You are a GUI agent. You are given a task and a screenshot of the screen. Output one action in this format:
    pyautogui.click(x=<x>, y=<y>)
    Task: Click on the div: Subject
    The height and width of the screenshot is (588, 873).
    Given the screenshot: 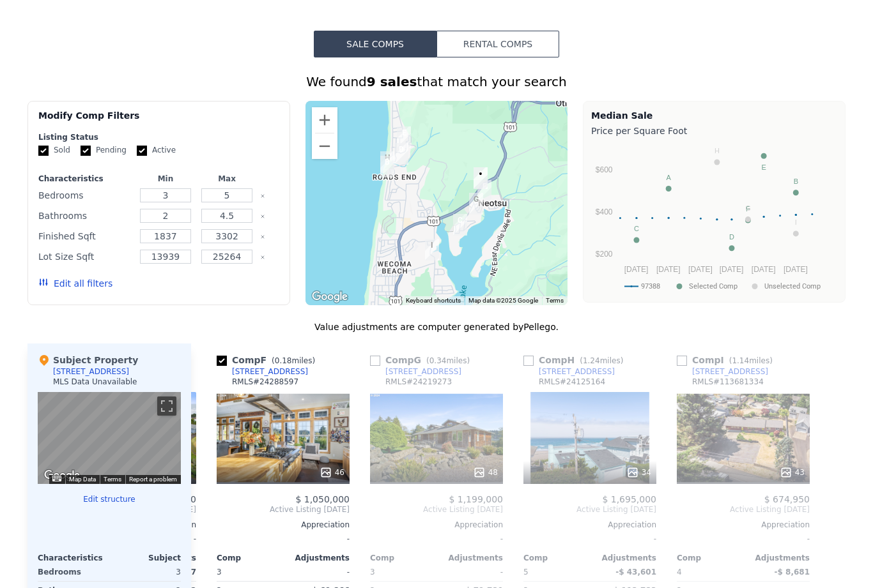 What is the action you would take?
    pyautogui.click(x=145, y=558)
    